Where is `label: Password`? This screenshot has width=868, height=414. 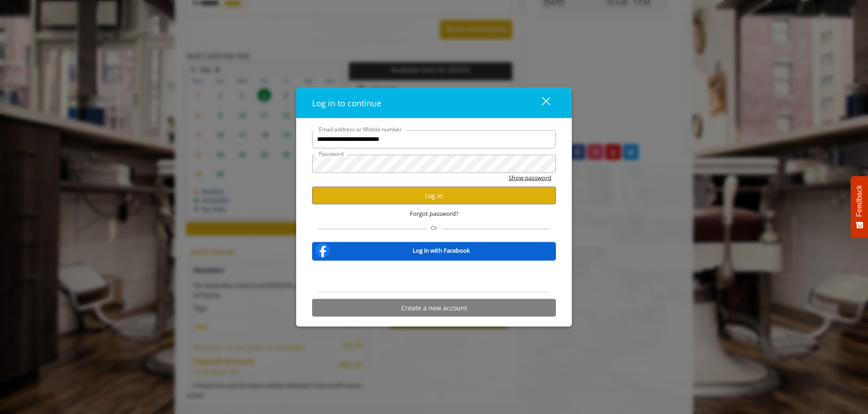
label: Password is located at coordinates (331, 153).